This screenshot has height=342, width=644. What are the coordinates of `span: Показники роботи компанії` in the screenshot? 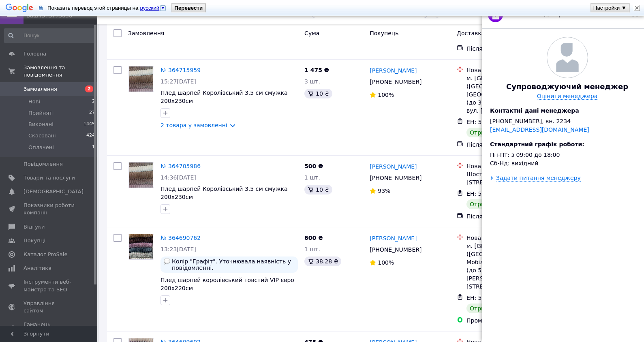 It's located at (49, 209).